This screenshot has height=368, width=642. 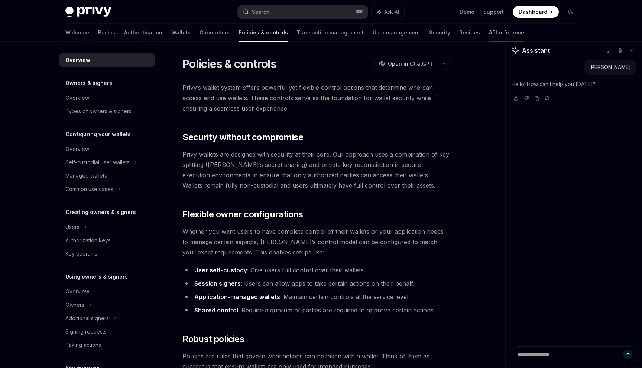 What do you see at coordinates (570, 12) in the screenshot?
I see `button: Toggle dark mode` at bounding box center [570, 12].